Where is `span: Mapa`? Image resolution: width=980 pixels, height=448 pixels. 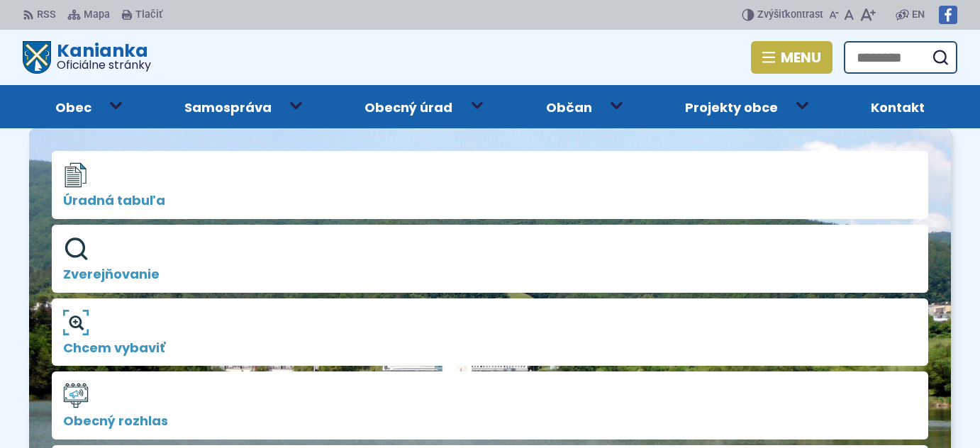
span: Mapa is located at coordinates (96, 15).